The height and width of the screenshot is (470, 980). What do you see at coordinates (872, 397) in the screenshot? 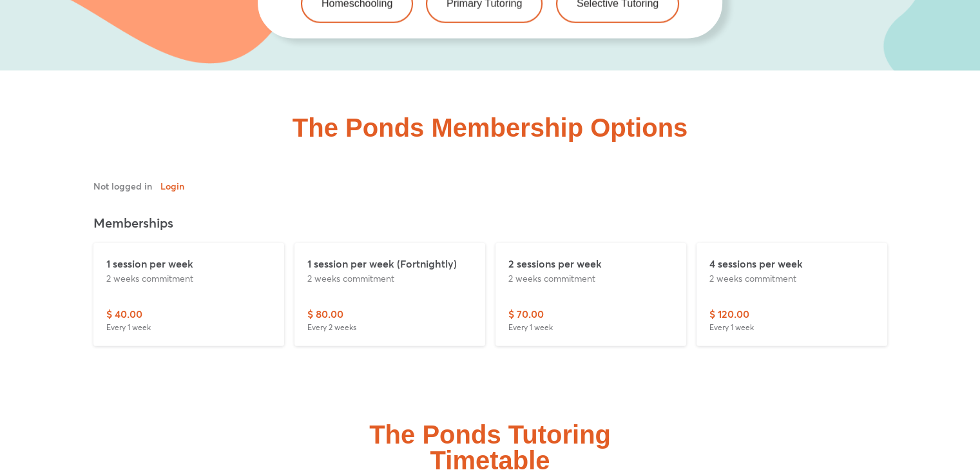
I see `div: Chat Widget` at bounding box center [872, 397].